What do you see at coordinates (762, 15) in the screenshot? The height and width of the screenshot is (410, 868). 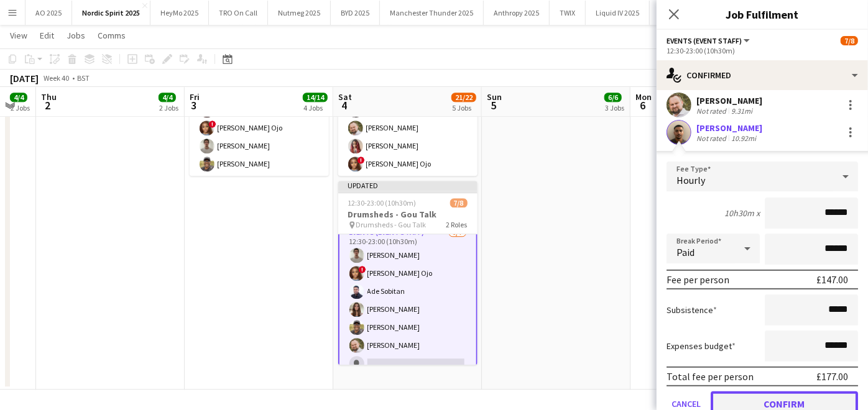 I see `h3: Job Fulfilment` at bounding box center [762, 15].